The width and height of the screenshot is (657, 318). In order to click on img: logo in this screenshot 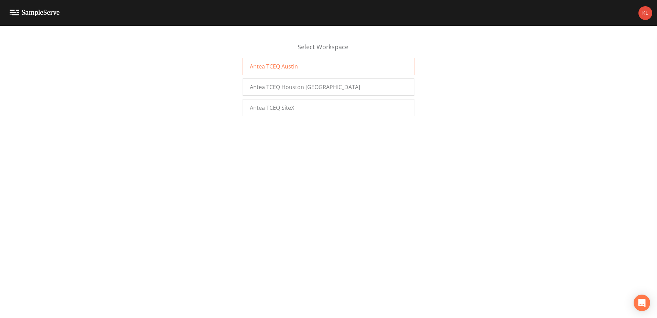, I will do `click(35, 13)`.